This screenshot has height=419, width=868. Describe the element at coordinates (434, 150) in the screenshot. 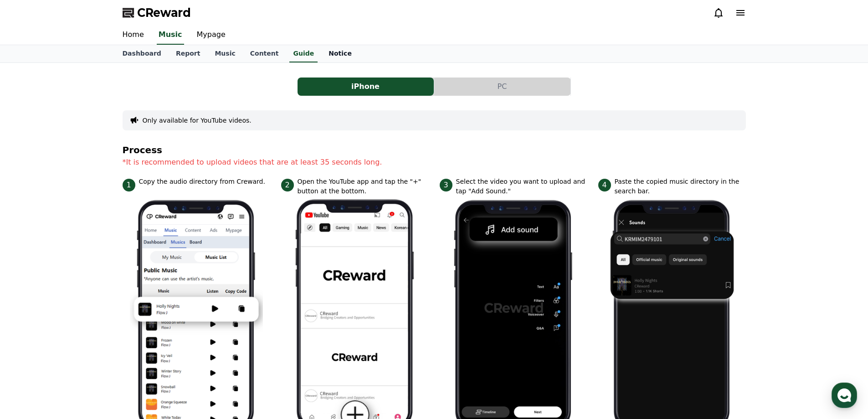

I see `h4: Process` at that location.